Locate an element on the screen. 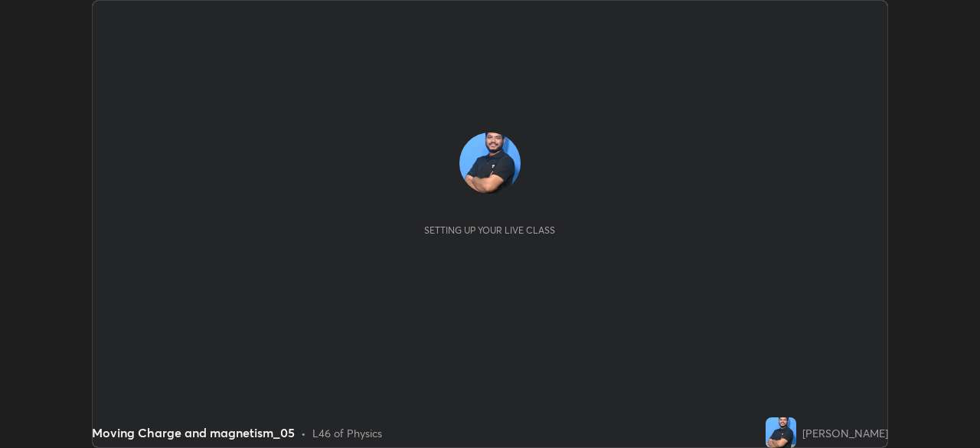 The image size is (980, 448). div: Setting up your live class is located at coordinates (490, 230).